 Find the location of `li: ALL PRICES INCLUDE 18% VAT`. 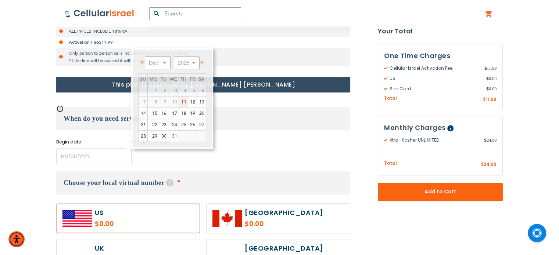

li: ALL PRICES INCLUDE 18% VAT is located at coordinates (203, 31).